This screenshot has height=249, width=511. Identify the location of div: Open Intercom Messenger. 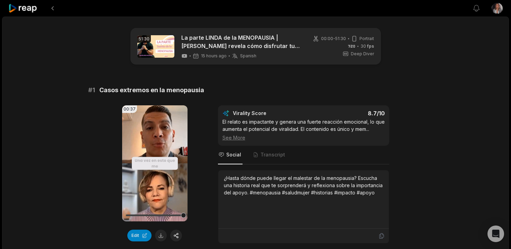
(495, 234).